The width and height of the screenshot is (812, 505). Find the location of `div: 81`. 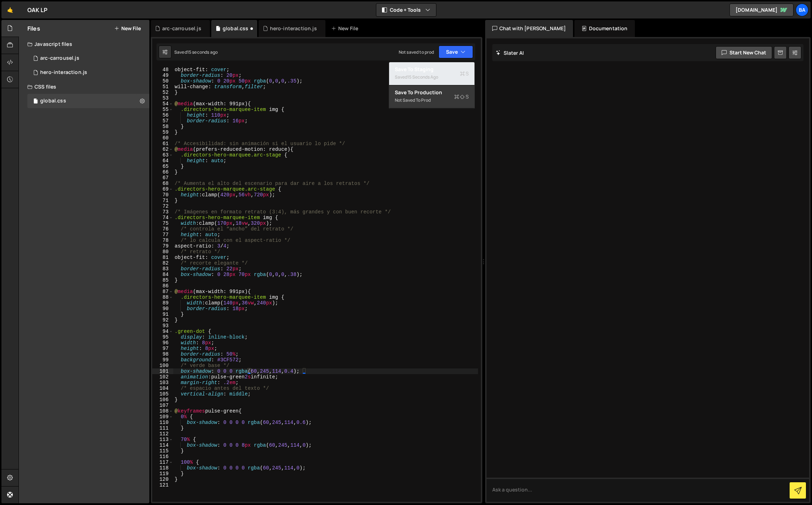

div: 81 is located at coordinates (163, 257).